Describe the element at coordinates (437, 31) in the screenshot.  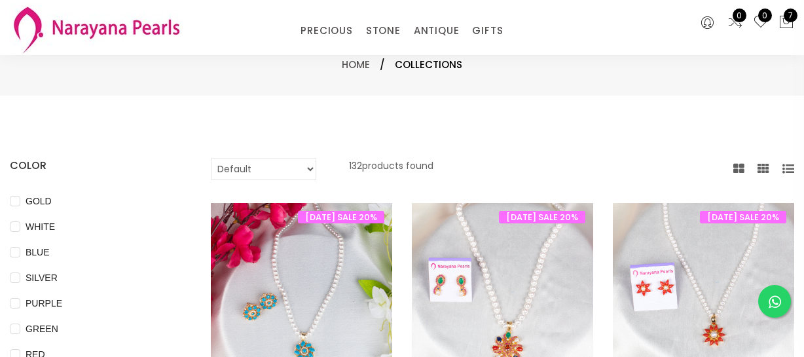
I see `a: ANTIQUE` at that location.